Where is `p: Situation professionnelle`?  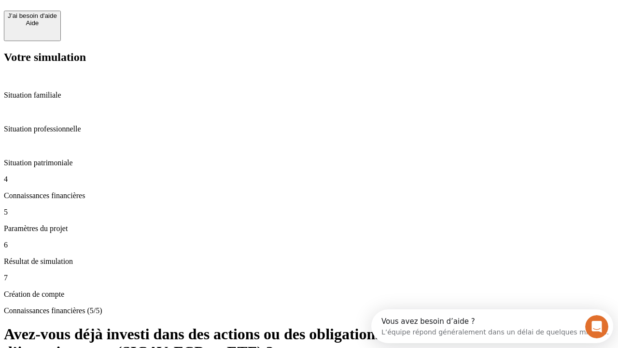
p: Situation professionnelle is located at coordinates (309, 129).